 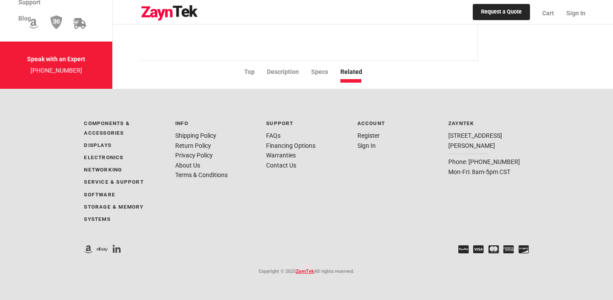 I want to click on img: 30 Day Return Policy, so click(x=56, y=22).